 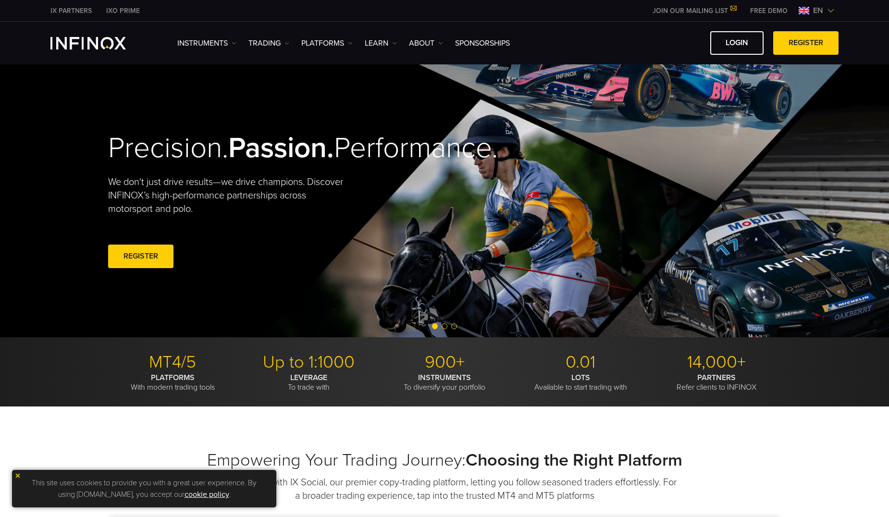 What do you see at coordinates (229, 196) in the screenshot?
I see `p: We don't just drive results—we drive champions. Discover INFINOX’s high-performance partnerships ...` at bounding box center [229, 196].